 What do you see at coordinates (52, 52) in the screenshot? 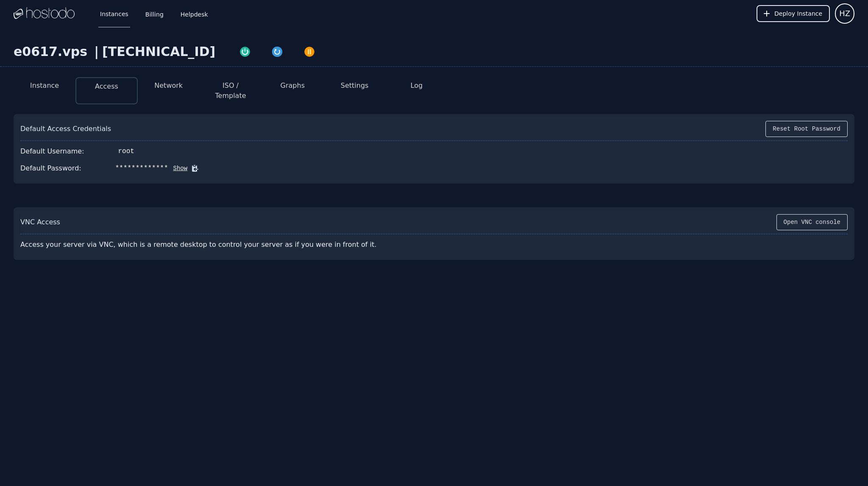
I see `div: e0617.vps` at bounding box center [52, 52].